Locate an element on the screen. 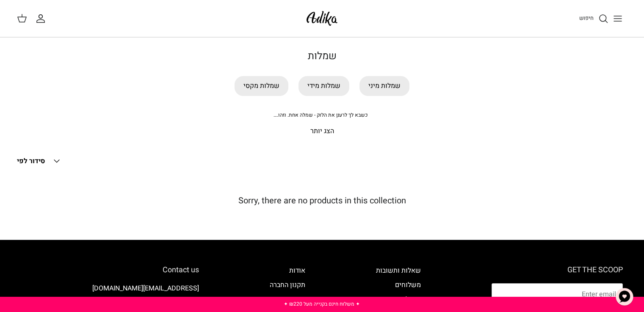 Image resolution: width=644 pixels, height=312 pixels. span: סידור לפי is located at coordinates (31, 161).